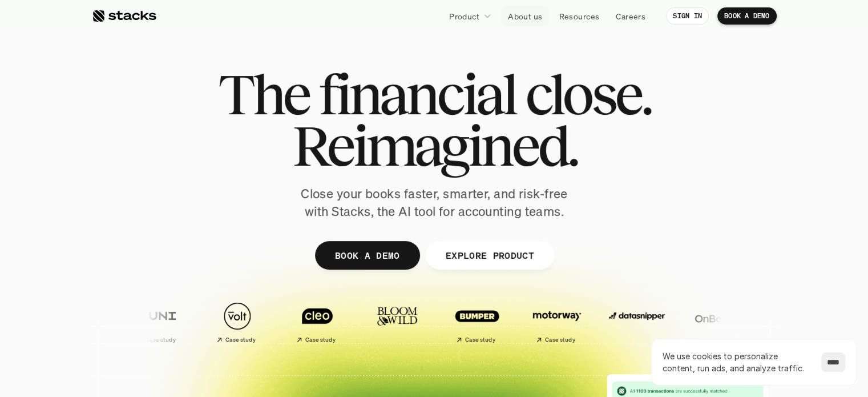 This screenshot has width=868, height=397. Describe the element at coordinates (489, 256) in the screenshot. I see `a: EXPLORE PRODUCT` at that location.